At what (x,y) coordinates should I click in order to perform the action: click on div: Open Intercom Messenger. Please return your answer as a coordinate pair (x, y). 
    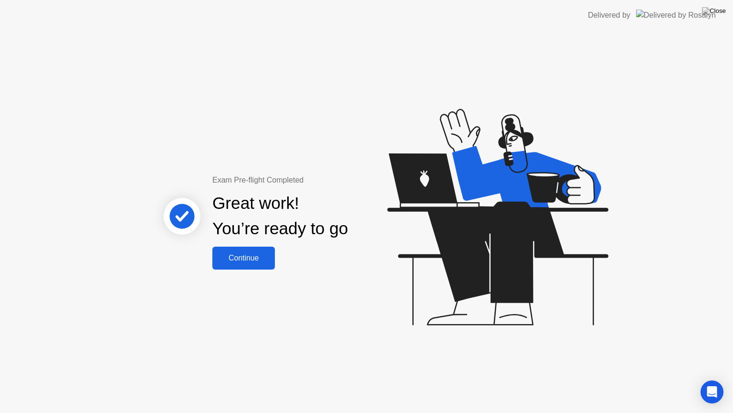
    Looking at the image, I should click on (712, 391).